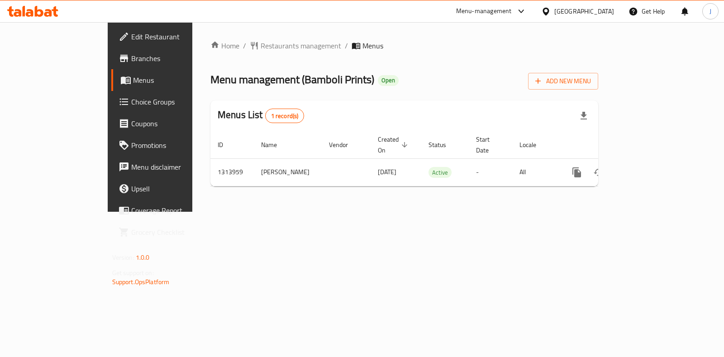 The image size is (724, 357). What do you see at coordinates (170, 123) in the screenshot?
I see `a: Coupons` at bounding box center [170, 123].